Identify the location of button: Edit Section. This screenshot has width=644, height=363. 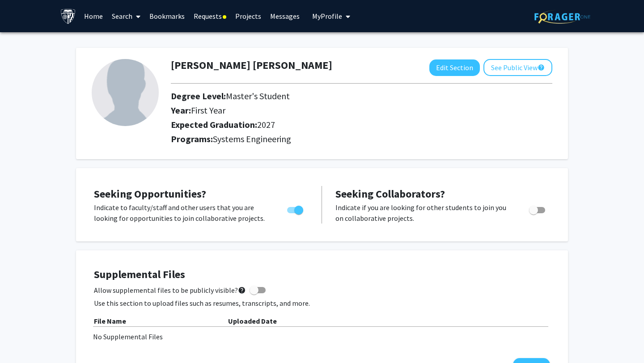
(455, 68).